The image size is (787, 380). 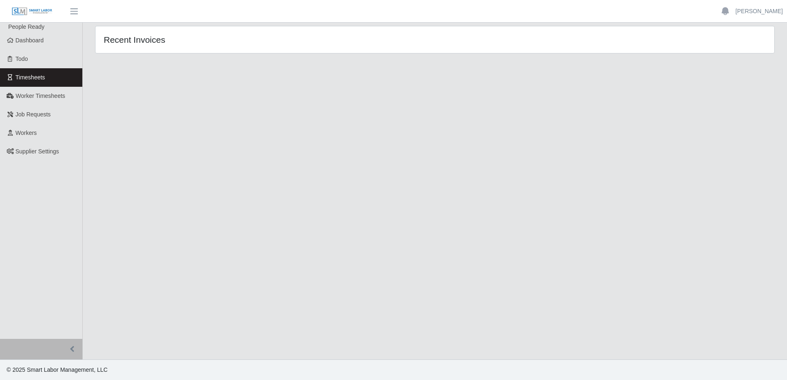 What do you see at coordinates (30, 77) in the screenshot?
I see `span: Timesheets` at bounding box center [30, 77].